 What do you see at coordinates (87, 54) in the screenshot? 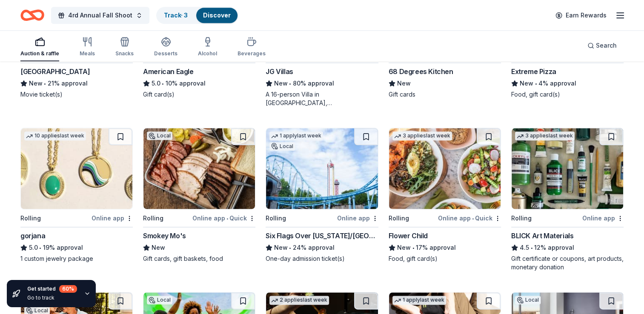
I see `div: Meals` at bounding box center [87, 54].